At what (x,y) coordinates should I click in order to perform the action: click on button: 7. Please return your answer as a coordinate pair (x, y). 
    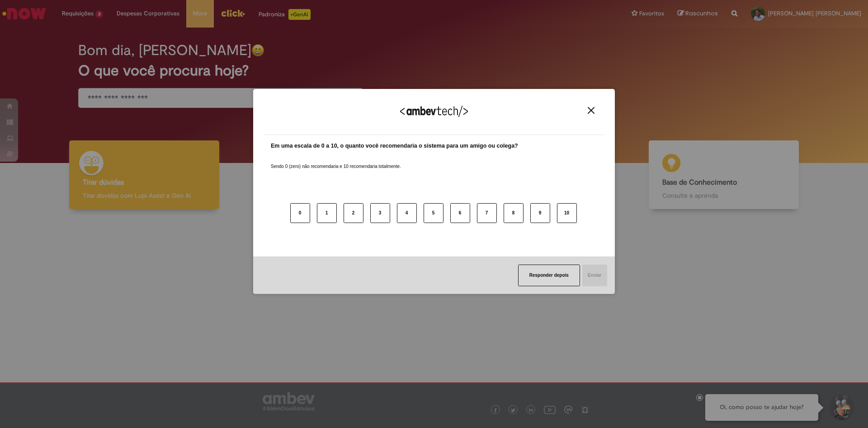
    Looking at the image, I should click on (487, 214).